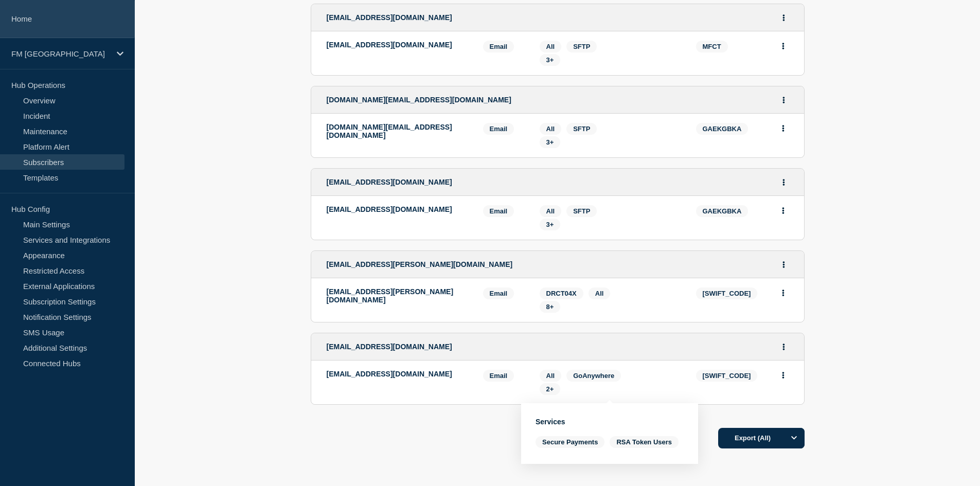  What do you see at coordinates (593, 375) in the screenshot?
I see `span: GoAnywhere` at bounding box center [593, 375].